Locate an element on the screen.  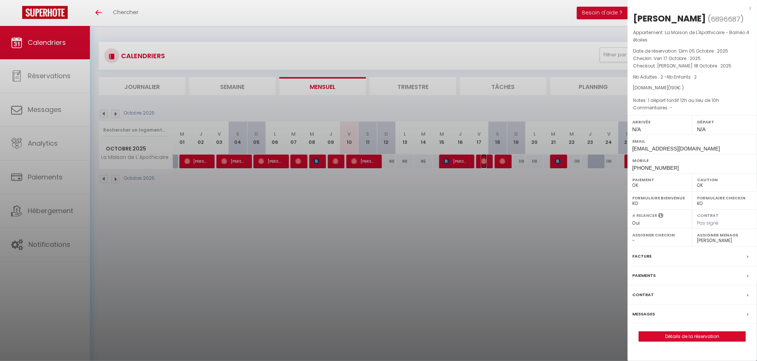
a: Détails de la réservation is located at coordinates (693, 336).